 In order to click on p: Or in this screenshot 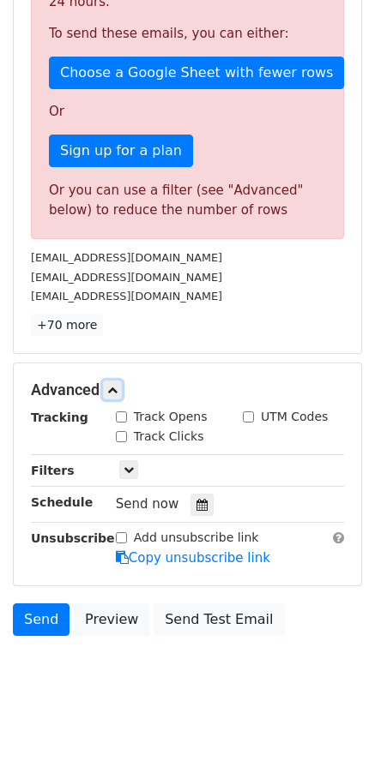, I will do `click(187, 111)`.